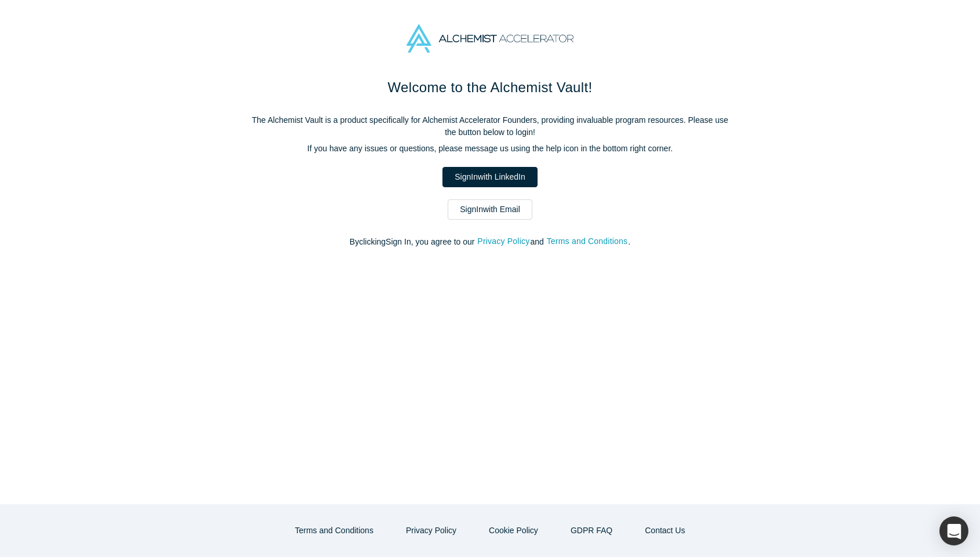 The height and width of the screenshot is (557, 980). What do you see at coordinates (490, 148) in the screenshot?
I see `p: If you have any issues or questions, please message us using the help icon in the bottom right co...` at bounding box center [490, 148].